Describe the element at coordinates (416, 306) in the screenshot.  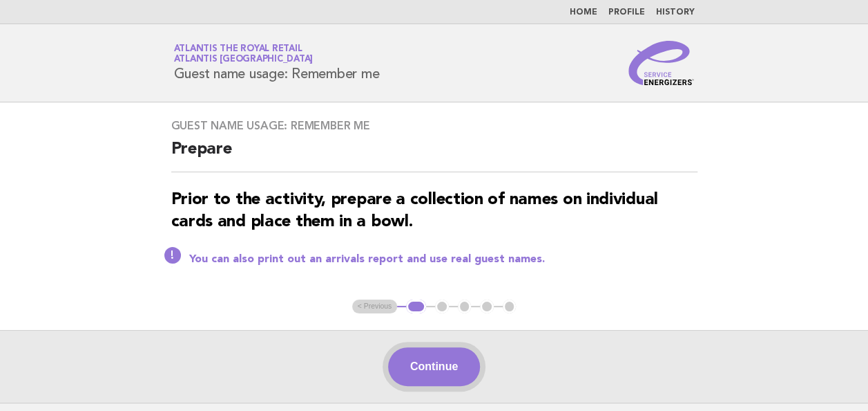
I see `button: 1` at that location.